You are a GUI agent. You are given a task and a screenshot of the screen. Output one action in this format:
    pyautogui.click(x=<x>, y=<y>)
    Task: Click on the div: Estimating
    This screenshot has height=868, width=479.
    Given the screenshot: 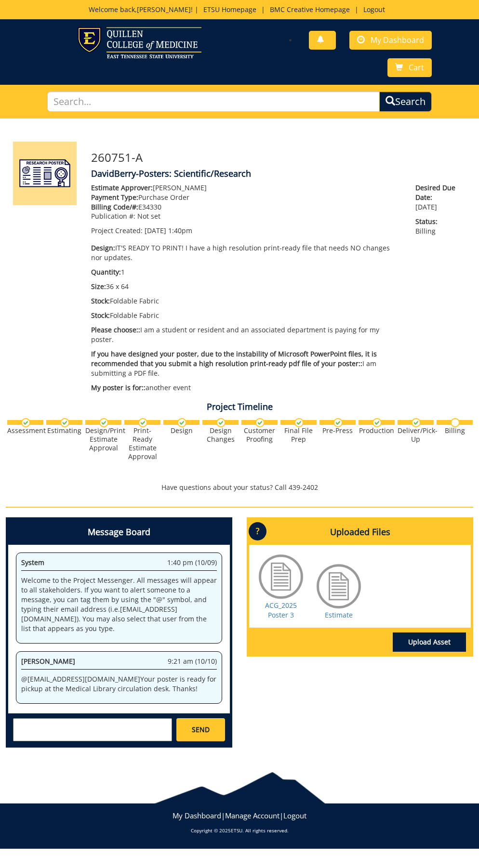 What is the action you would take?
    pyautogui.click(x=64, y=431)
    